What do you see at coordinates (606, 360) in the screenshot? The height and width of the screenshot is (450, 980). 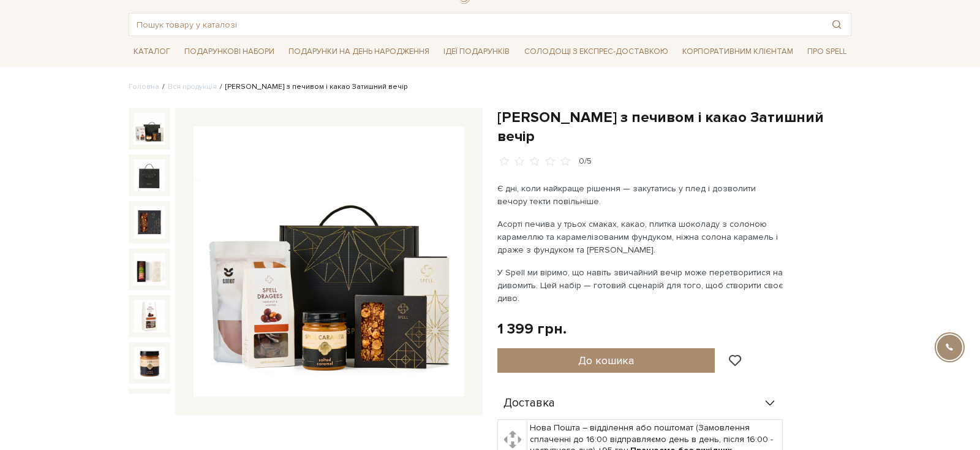 I see `span: До кошика` at bounding box center [606, 360].